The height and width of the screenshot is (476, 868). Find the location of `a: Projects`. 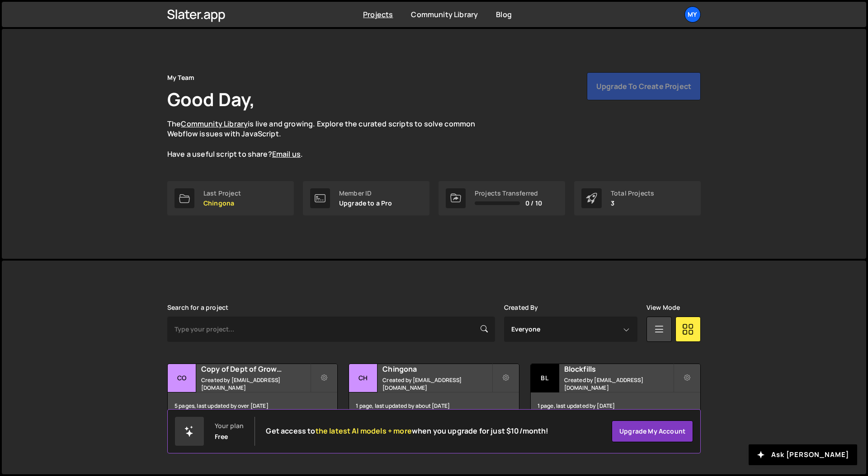

a: Projects is located at coordinates (378, 14).